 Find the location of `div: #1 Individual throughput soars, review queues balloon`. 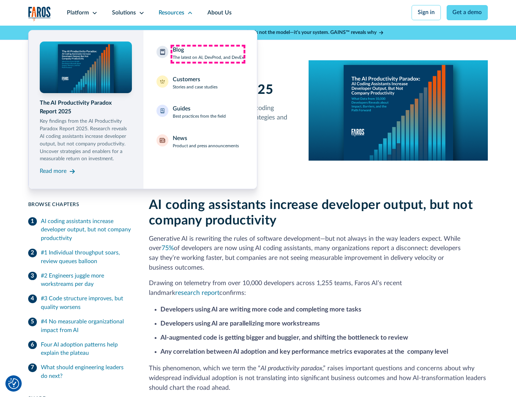

div: #1 Individual throughput soars, review queues balloon is located at coordinates (86, 258).